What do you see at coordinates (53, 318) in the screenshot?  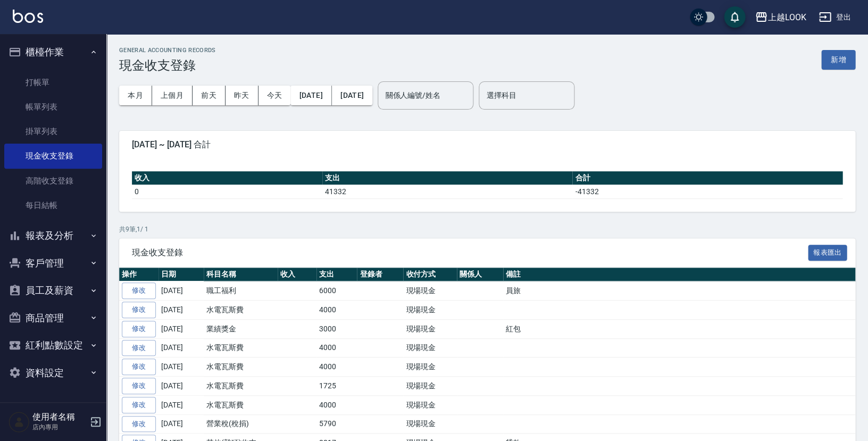 I see `button: 商品管理` at bounding box center [53, 318].